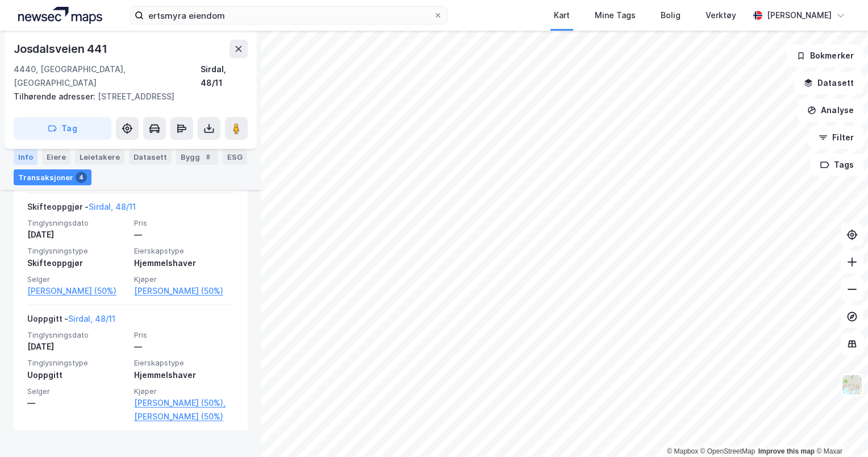 The height and width of the screenshot is (457, 868). Describe the element at coordinates (615, 15) in the screenshot. I see `div: Mine Tags` at that location.